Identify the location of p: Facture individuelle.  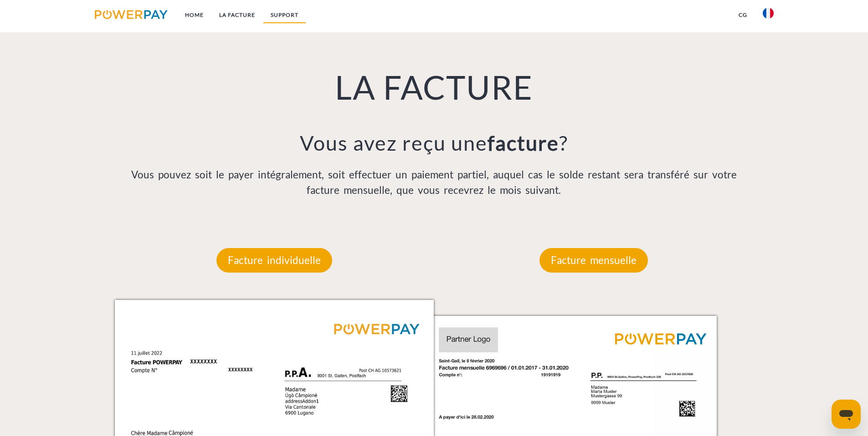
(274, 260).